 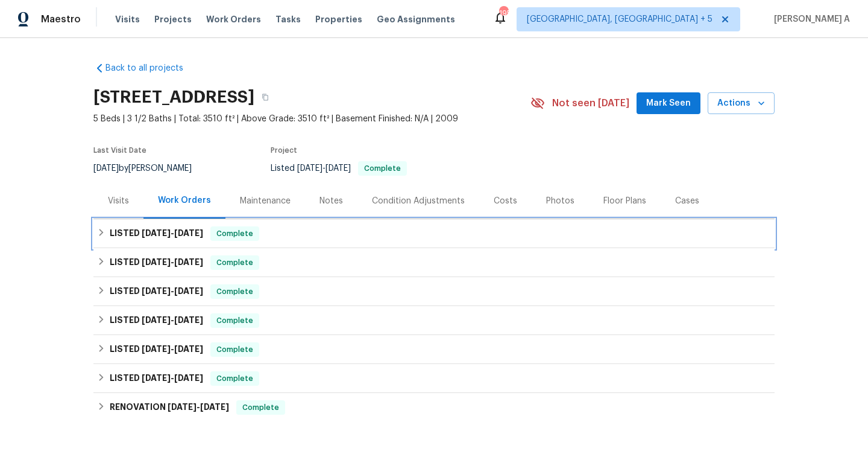 I want to click on span: Mark Seen, so click(x=668, y=103).